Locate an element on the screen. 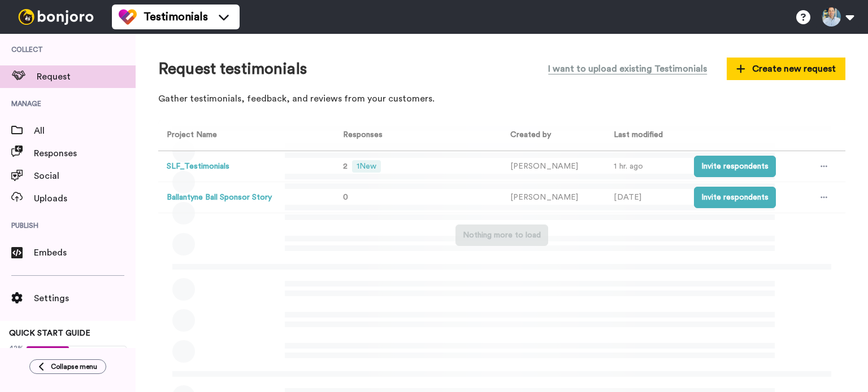 Image resolution: width=868 pixels, height=392 pixels. p: Gather testimonials, feedback, and reviews from your customers. is located at coordinates (502, 99).